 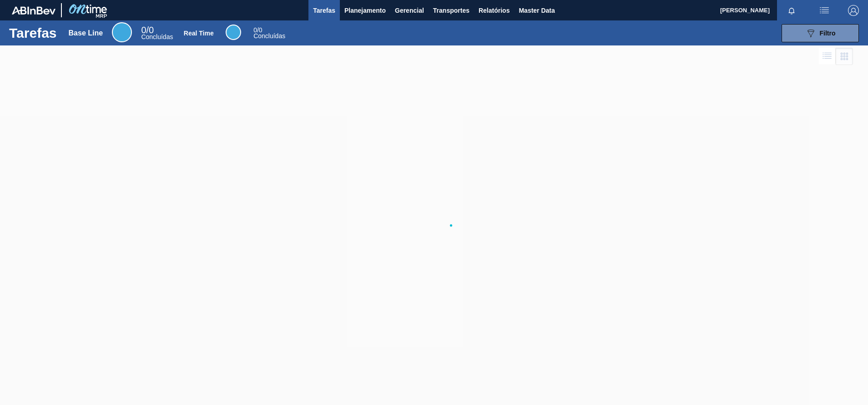 I want to click on button: Notificações, so click(x=792, y=11).